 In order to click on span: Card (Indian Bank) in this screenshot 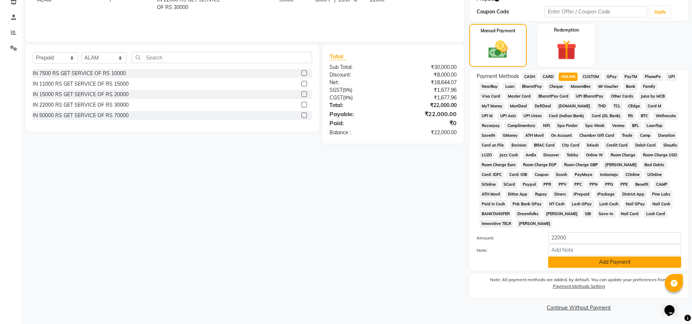, I will do `click(566, 116)`.